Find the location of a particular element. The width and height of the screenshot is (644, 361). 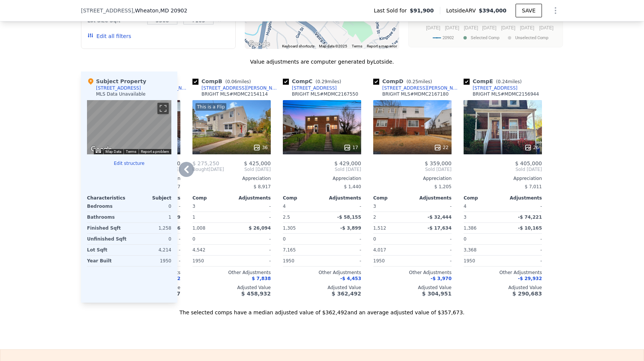

span: $ 429,000 is located at coordinates (347, 163).